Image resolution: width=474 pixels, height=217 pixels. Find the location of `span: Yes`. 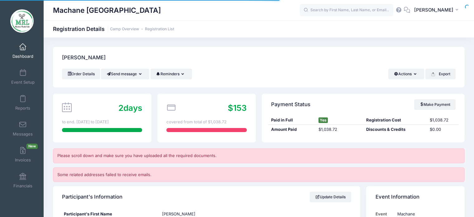

span: Yes is located at coordinates (323, 120).